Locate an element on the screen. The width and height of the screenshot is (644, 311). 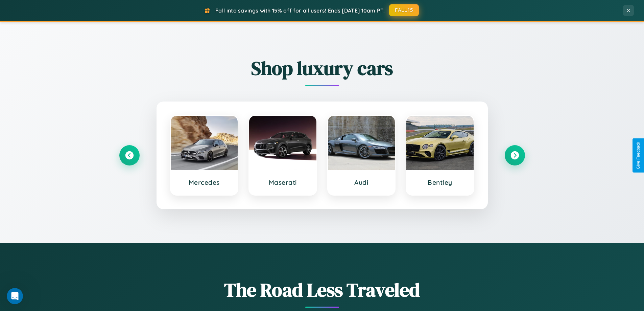
h1: The Road Less Traveled is located at coordinates (322, 290).